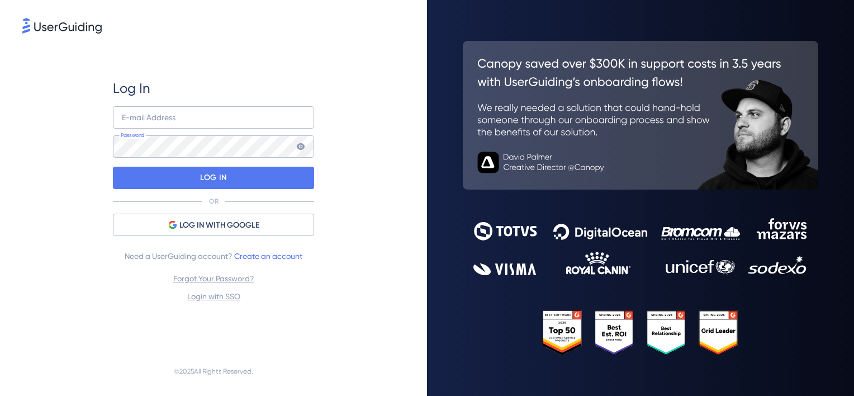  What do you see at coordinates (214, 371) in the screenshot?
I see `span: © 2025 All Rights Reserved.` at bounding box center [214, 371].